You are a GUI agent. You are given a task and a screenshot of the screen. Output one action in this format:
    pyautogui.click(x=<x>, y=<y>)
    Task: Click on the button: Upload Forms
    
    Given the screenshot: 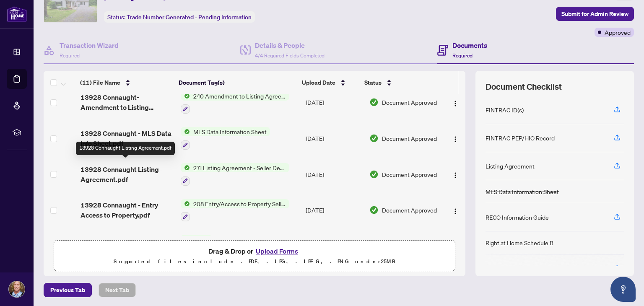 What is the action you would take?
    pyautogui.click(x=277, y=251)
    